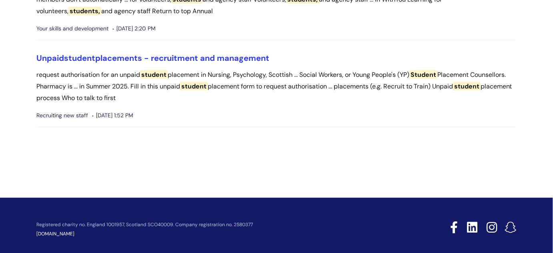 The width and height of the screenshot is (553, 253). Describe the element at coordinates (153, 58) in the screenshot. I see `a: Unpaidstudentplacements - recruitment and management` at that location.